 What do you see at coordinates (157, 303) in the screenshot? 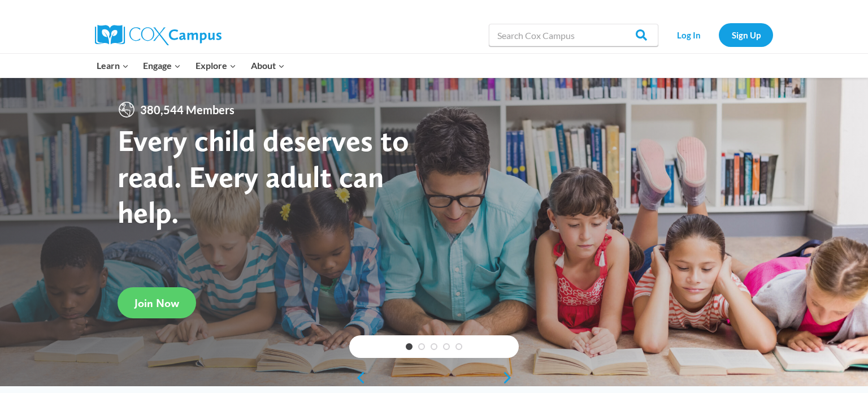
I see `span: Join Now` at bounding box center [157, 303].